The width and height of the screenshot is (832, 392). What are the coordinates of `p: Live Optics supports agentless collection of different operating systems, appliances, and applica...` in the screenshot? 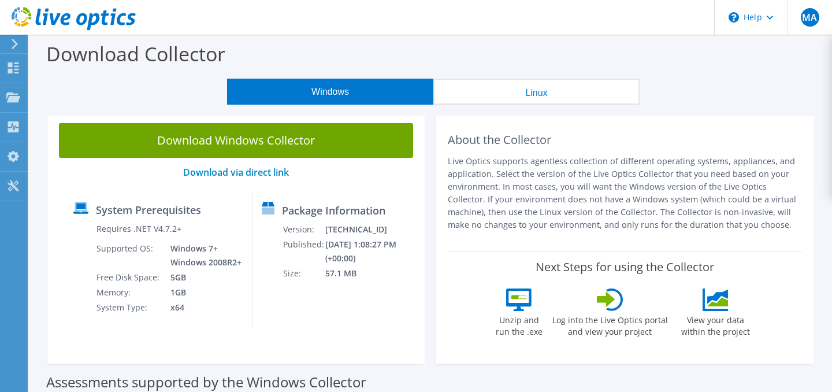 It's located at (625, 193).